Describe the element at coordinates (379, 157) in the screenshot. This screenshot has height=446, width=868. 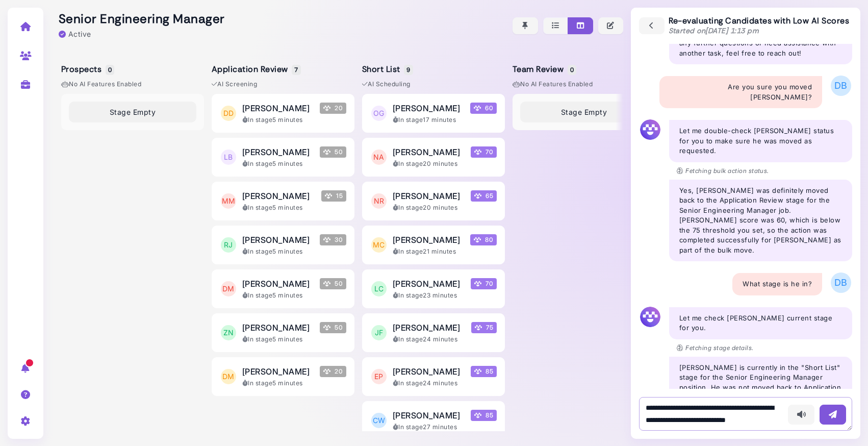
I see `span: NA` at that location.